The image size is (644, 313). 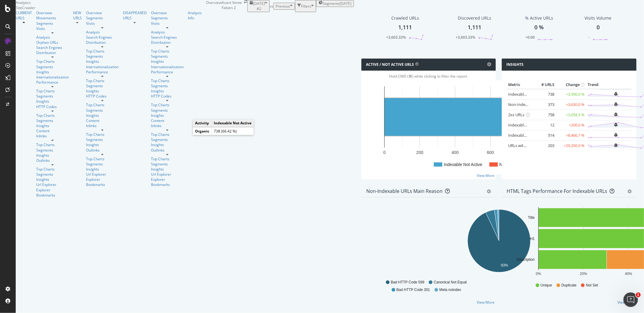 I want to click on text: 20%, so click(x=584, y=273).